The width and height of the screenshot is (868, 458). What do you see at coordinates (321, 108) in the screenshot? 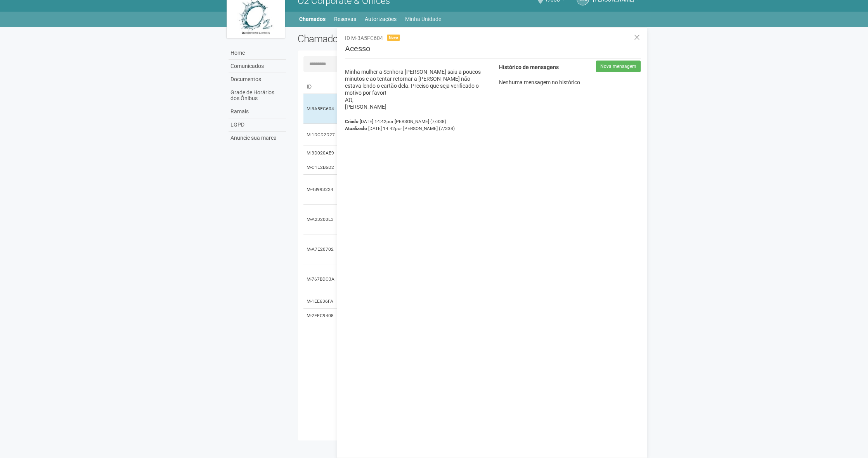
I see `td: M-3A5FC604` at bounding box center [321, 108].